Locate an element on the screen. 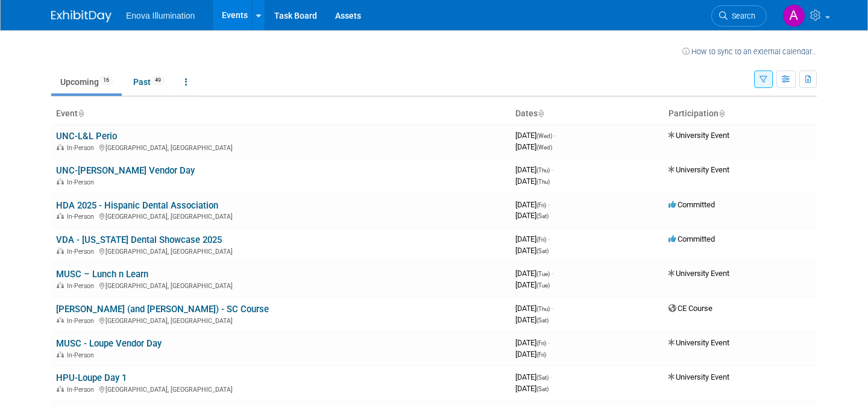 The height and width of the screenshot is (408, 868). a: MUSC - Loupe Vendor Day is located at coordinates (109, 343).